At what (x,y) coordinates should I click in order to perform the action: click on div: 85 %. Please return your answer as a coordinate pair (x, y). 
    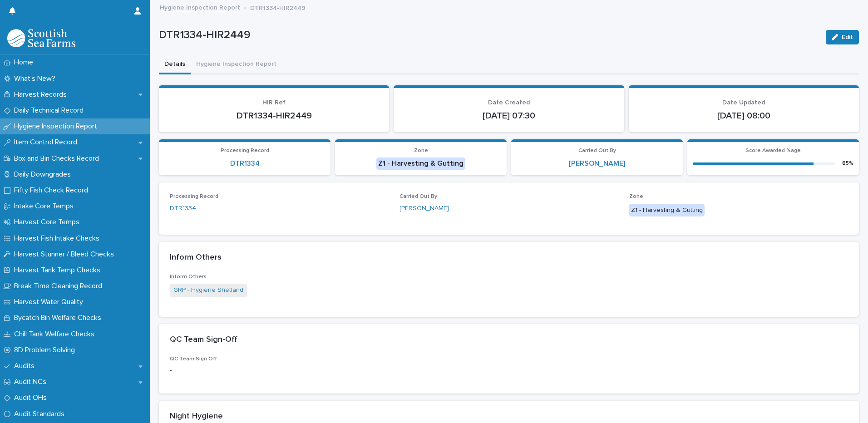
    Looking at the image, I should click on (848, 163).